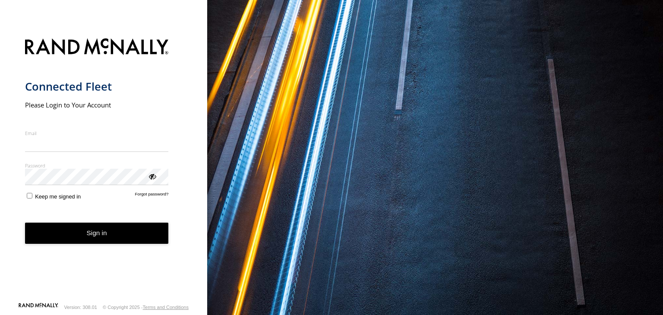 This screenshot has width=663, height=315. Describe the element at coordinates (97, 86) in the screenshot. I see `h1: Connected Fleet` at that location.